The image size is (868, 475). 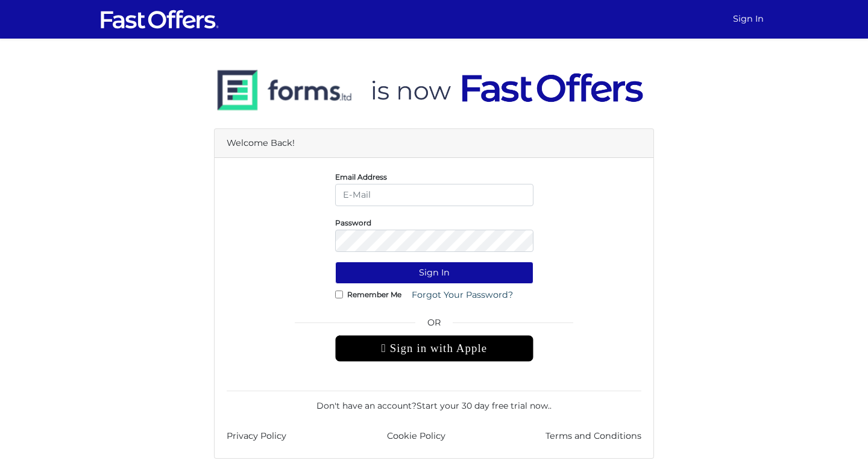 What do you see at coordinates (462, 295) in the screenshot?
I see `a: Forgot Your Password?` at bounding box center [462, 295].